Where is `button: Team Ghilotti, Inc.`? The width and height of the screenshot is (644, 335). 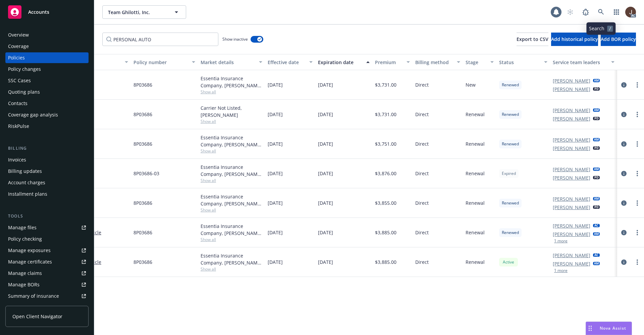
button: Team Ghilotti, Inc. is located at coordinates (144, 12).